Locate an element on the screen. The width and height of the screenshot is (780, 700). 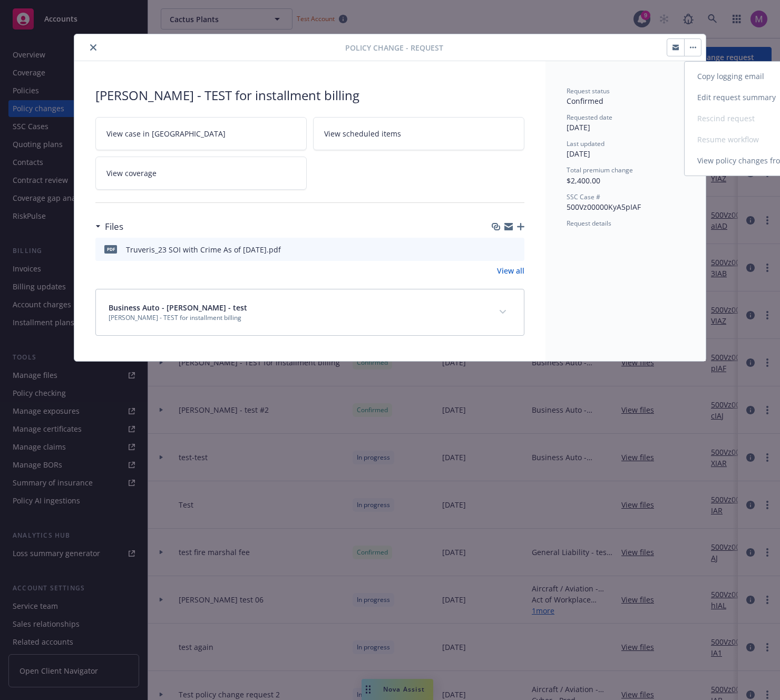
span: View coverage is located at coordinates (131, 172).